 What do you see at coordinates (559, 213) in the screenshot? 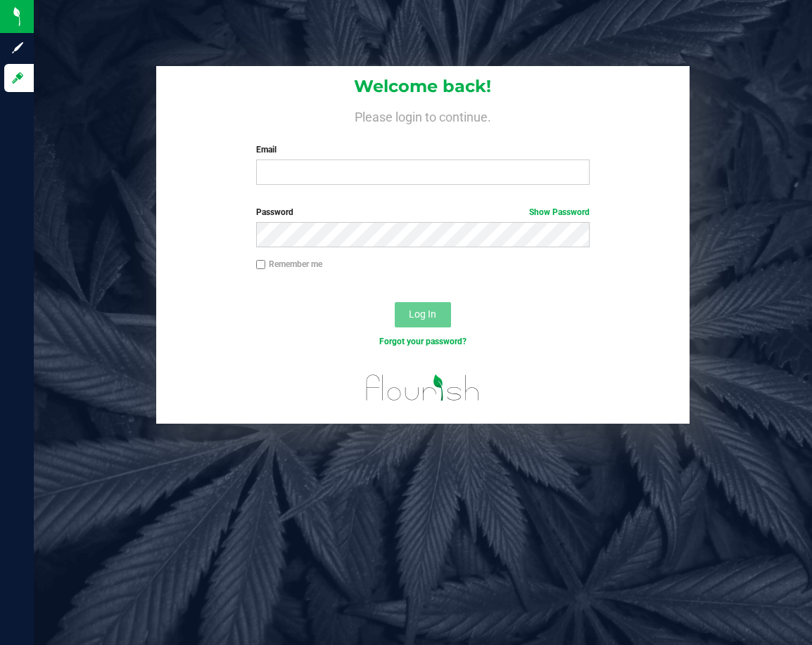
I see `a: Show Password` at bounding box center [559, 213].